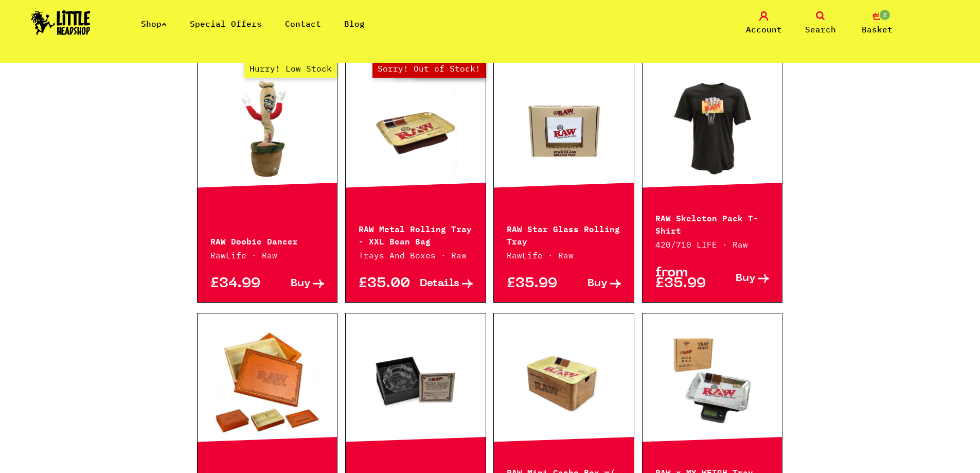  What do you see at coordinates (884, 15) in the screenshot?
I see `span: 2` at bounding box center [884, 15].